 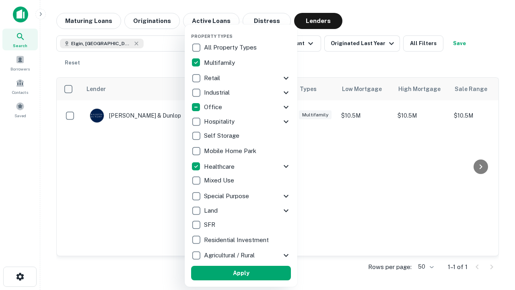 What do you see at coordinates (241, 166) in the screenshot?
I see `div: Healthcare` at bounding box center [241, 166].